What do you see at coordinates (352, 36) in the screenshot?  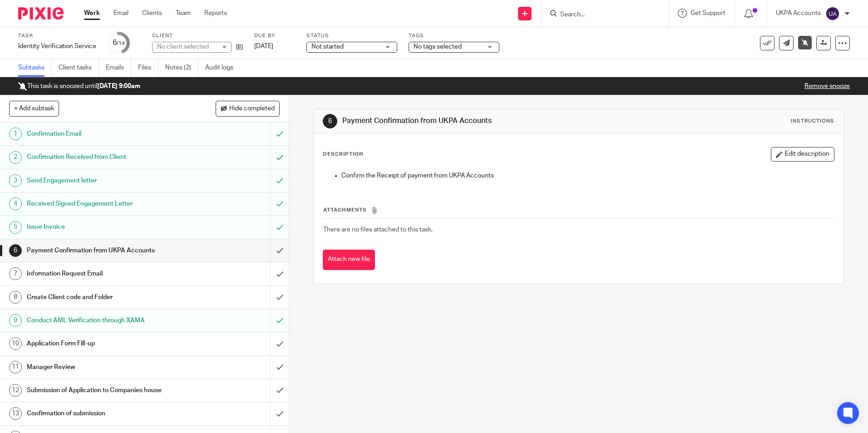 I see `label: Status` at bounding box center [352, 36].